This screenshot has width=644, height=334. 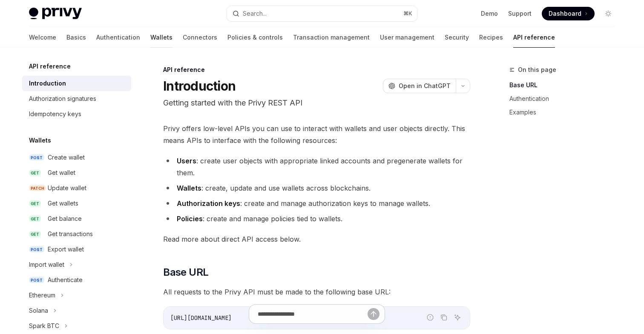 What do you see at coordinates (63, 98) in the screenshot?
I see `div: Authorization signatures` at bounding box center [63, 98].